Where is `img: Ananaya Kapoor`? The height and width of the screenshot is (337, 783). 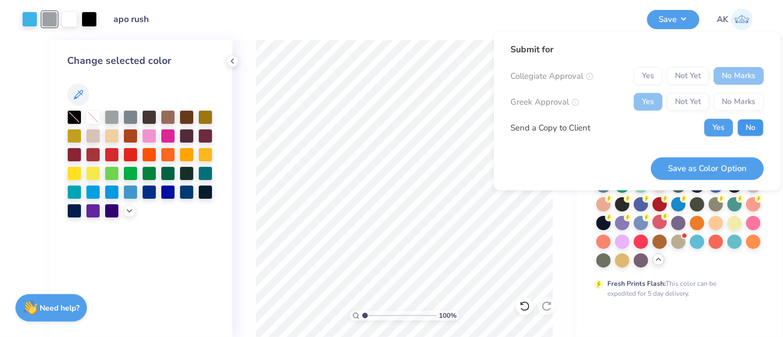
img: Ananaya Kapoor is located at coordinates (741, 19).